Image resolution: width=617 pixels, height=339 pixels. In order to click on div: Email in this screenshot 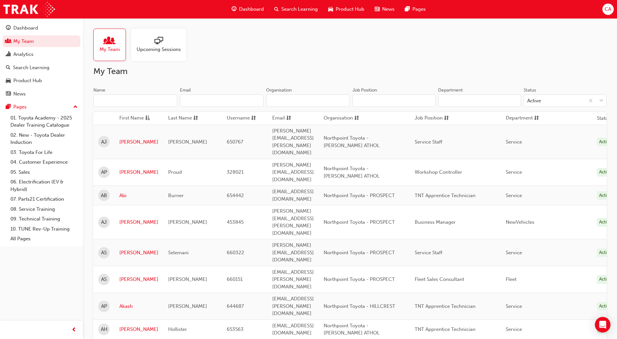, I will do `click(185, 90)`.